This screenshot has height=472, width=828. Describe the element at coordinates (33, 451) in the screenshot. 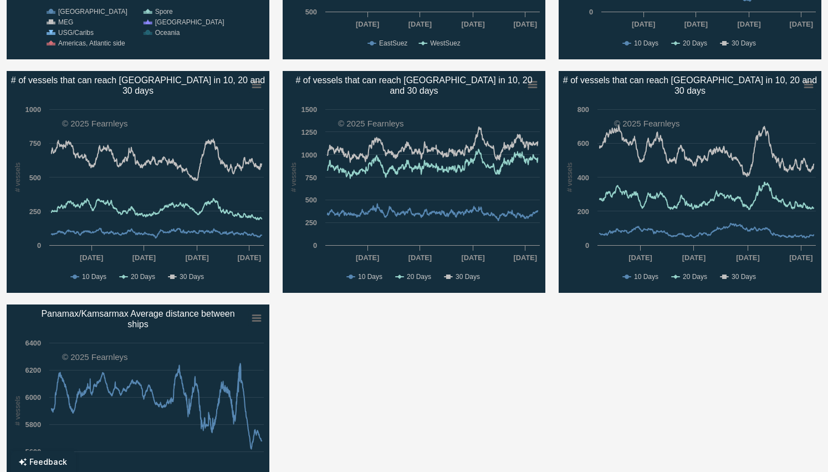

I see `text: 5600` at that location.